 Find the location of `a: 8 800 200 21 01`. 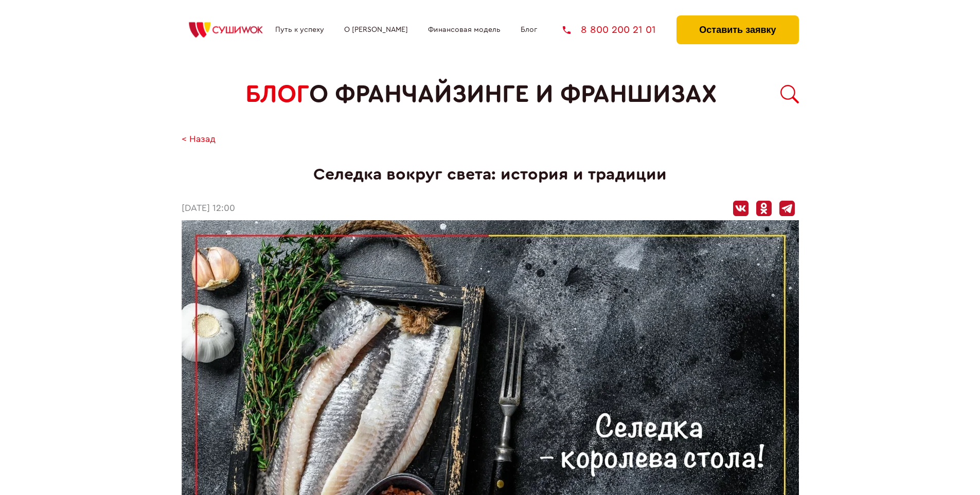

a: 8 800 200 21 01 is located at coordinates (609, 30).